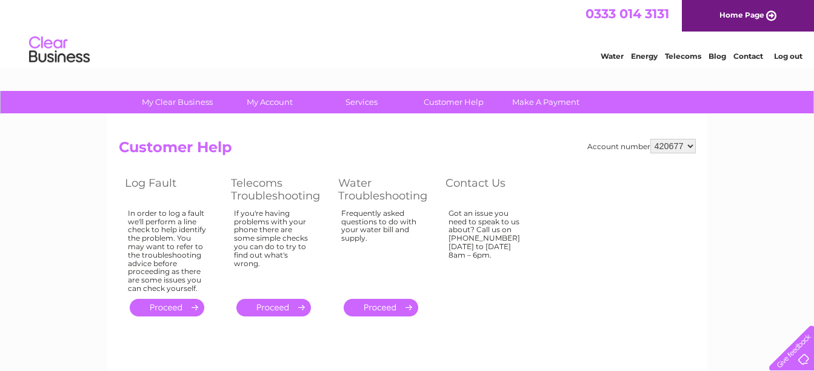 The width and height of the screenshot is (814, 371). What do you see at coordinates (627, 13) in the screenshot?
I see `span: 0333 014 3131` at bounding box center [627, 13].